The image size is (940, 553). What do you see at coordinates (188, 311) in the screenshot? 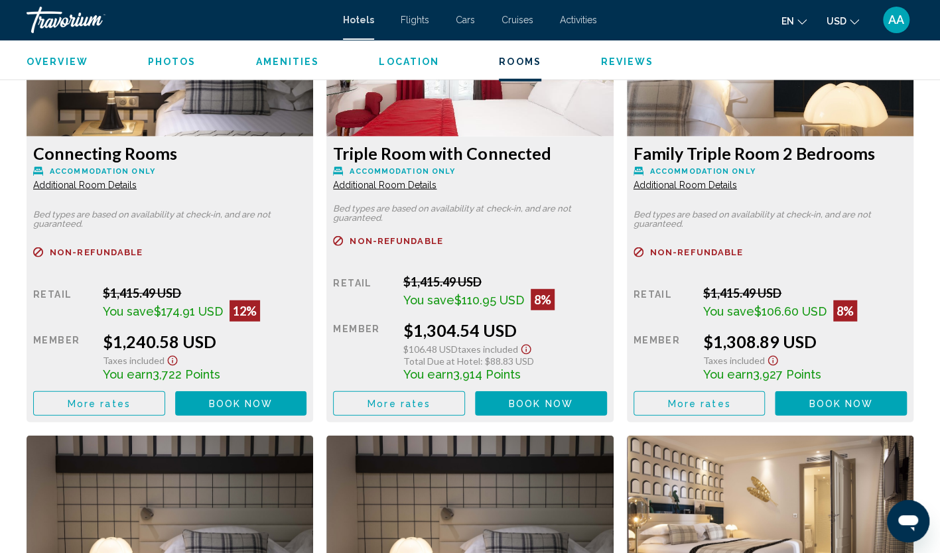
I see `span: $174.91 USD` at bounding box center [188, 311].